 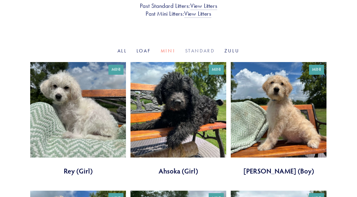 What do you see at coordinates (144, 51) in the screenshot?
I see `a: Loaf` at bounding box center [144, 51].